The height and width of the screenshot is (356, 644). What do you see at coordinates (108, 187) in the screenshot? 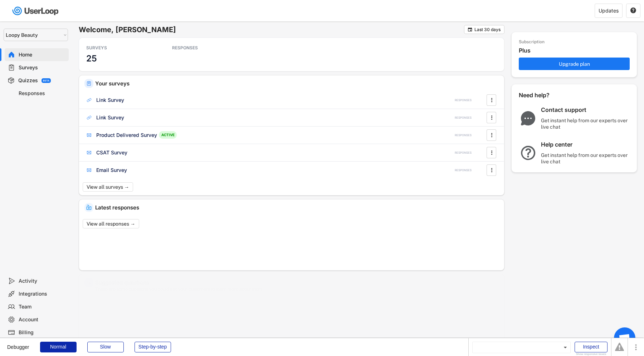
I see `button: View all surveys →` at bounding box center [108, 187].